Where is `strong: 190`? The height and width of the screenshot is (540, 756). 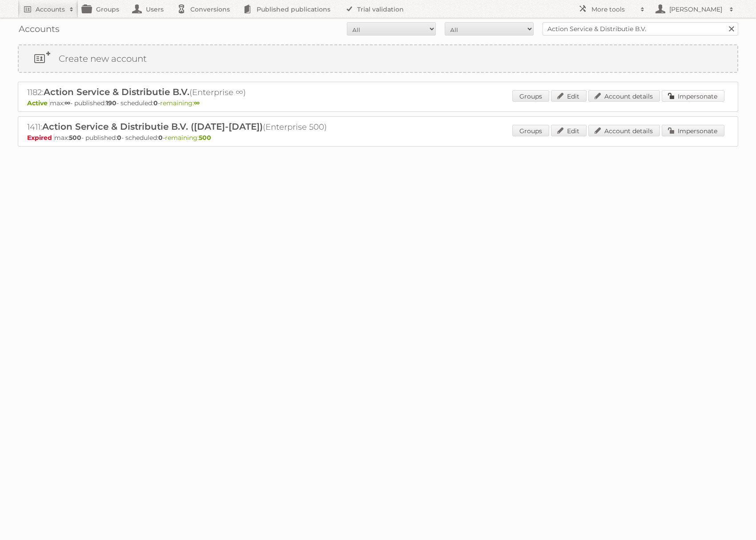 strong: 190 is located at coordinates (111, 103).